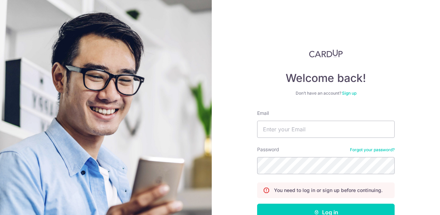  I want to click on p: You need to log in or sign up before continuing., so click(328, 191).